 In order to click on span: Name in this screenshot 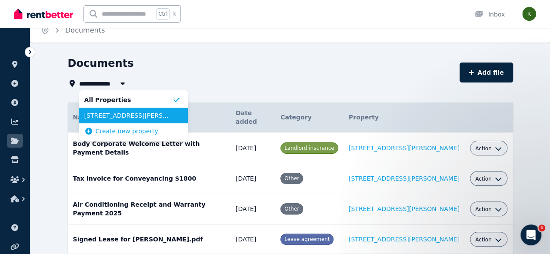, I will do `click(83, 117)`.